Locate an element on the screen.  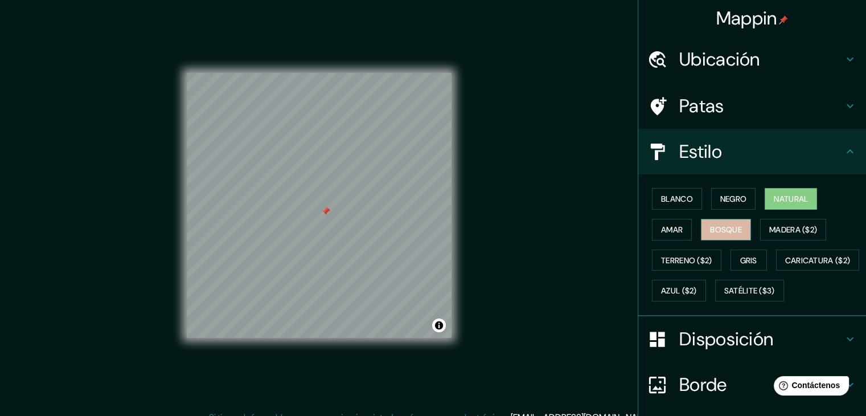
div: Ubicación is located at coordinates (752, 59).